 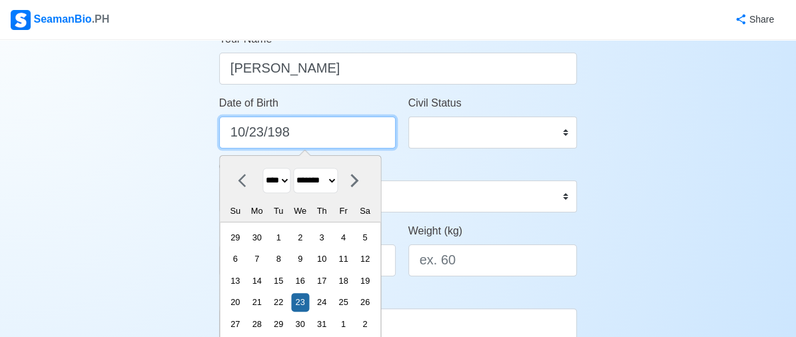 I want to click on div: Choose Tuesday, October 15th, 2019, so click(x=278, y=280).